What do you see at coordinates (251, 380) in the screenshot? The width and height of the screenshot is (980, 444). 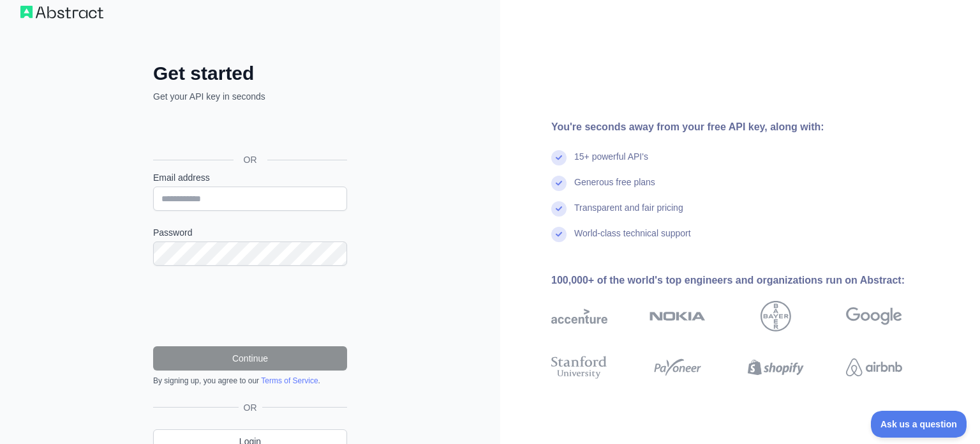 I see `div: By signing up, you agree to our .` at bounding box center [251, 380].